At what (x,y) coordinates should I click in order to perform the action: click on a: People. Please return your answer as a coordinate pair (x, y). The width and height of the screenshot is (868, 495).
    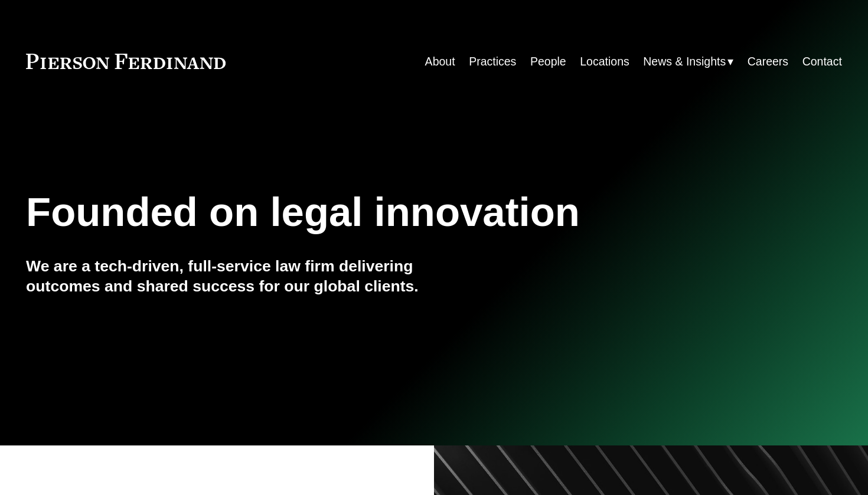
    Looking at the image, I should click on (548, 61).